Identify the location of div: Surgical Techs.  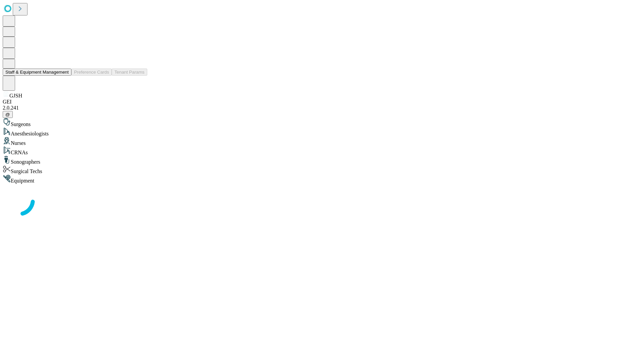
(322, 170).